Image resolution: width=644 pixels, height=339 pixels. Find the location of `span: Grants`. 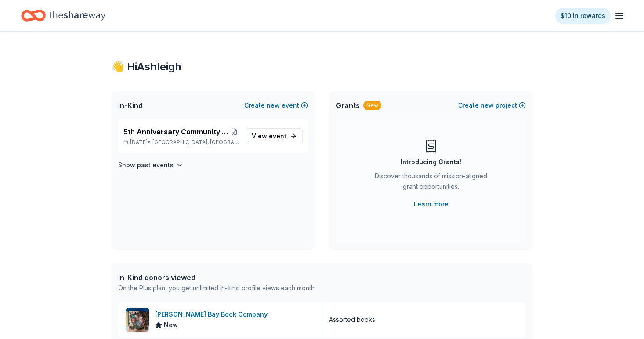

span: Grants is located at coordinates (348, 105).